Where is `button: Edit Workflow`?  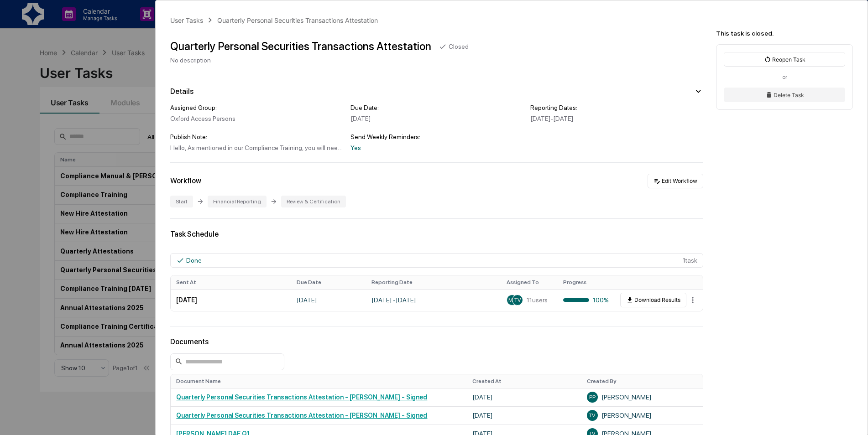 button: Edit Workflow is located at coordinates (676, 181).